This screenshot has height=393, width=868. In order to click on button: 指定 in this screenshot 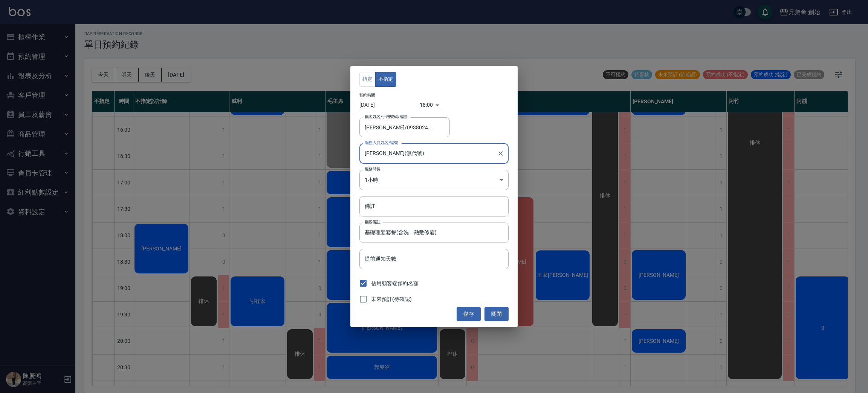, I will do `click(367, 79)`.